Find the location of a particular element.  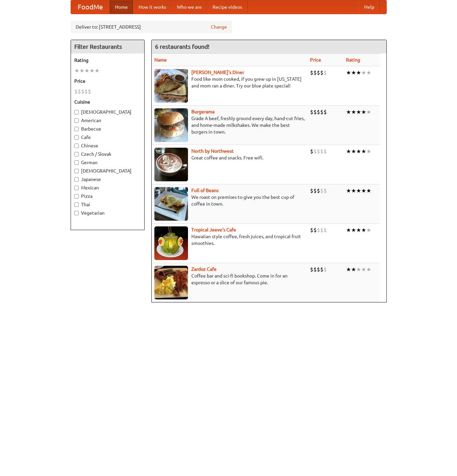

p: Great coffee and snacks. Free wifi. is located at coordinates (229, 158).